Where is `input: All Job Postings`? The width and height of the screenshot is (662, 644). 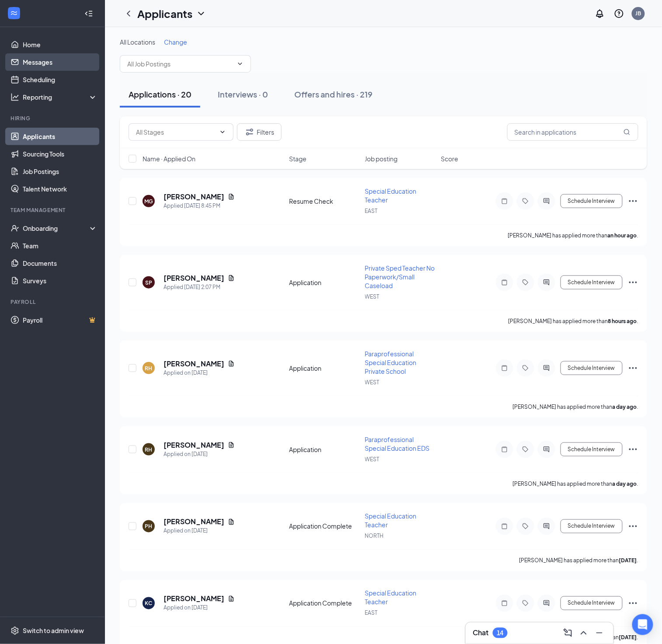
input: All Job Postings is located at coordinates (180, 64).